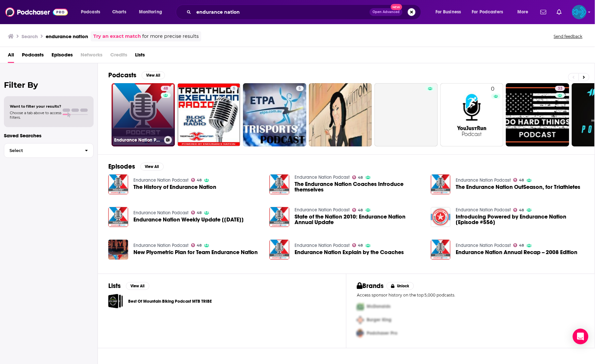 The image size is (595, 364). I want to click on img: Introducing Powered by Endurance Nation [Episode #556], so click(441, 217).